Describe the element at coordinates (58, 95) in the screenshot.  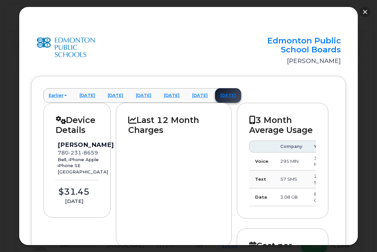
I see `a: Earlier` at that location.